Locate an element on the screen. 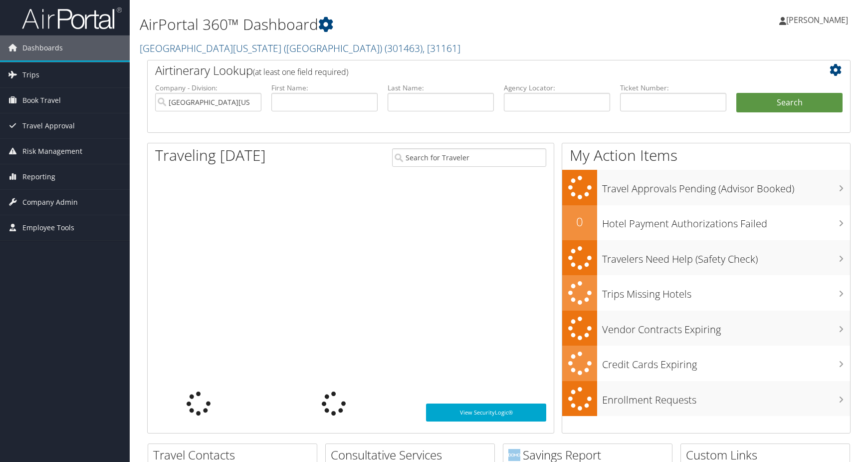  span: Dashboards is located at coordinates (42, 48).